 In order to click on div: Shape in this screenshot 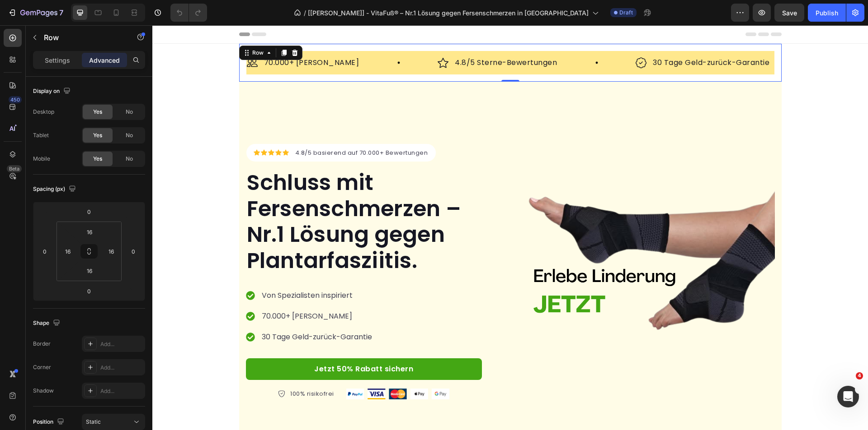, I will do `click(48, 323)`.